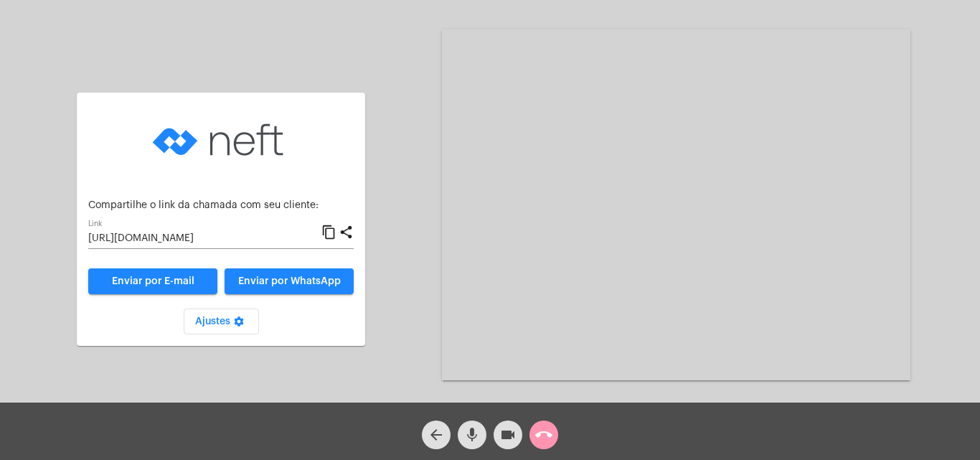 This screenshot has height=460, width=980. I want to click on mat-icon: videocam, so click(508, 435).